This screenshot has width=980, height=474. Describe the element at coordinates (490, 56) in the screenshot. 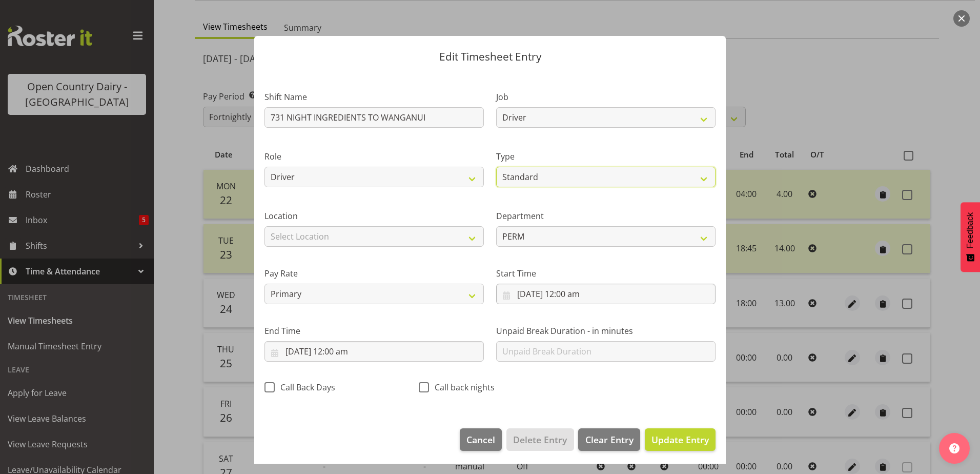

I see `p: Edit Timesheet Entry` at that location.